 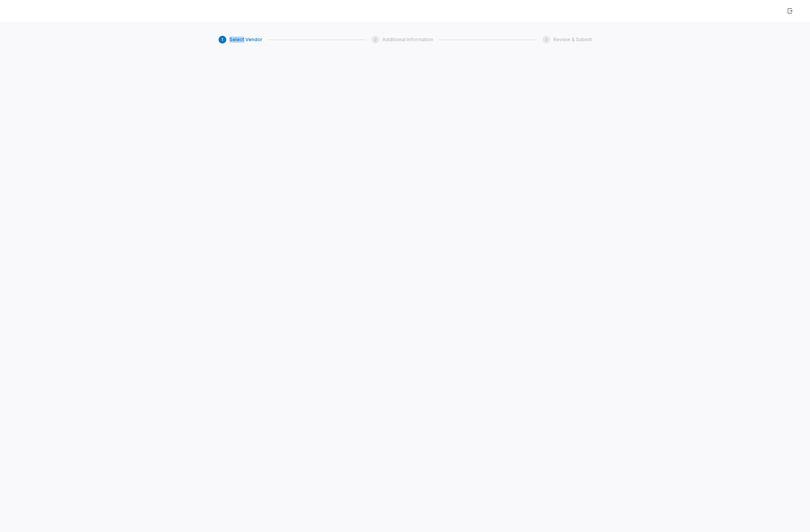 I want to click on span: Select Vendor, so click(x=245, y=40).